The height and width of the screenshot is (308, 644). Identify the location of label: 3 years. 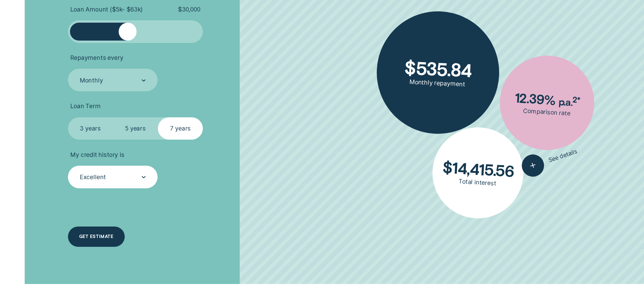
(90, 128).